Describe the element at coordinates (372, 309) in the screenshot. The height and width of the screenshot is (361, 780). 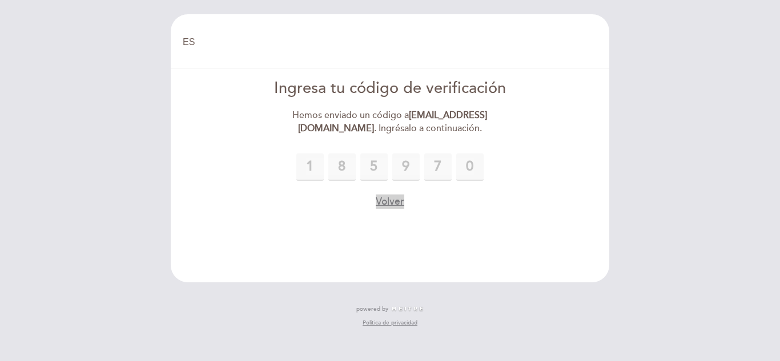
I see `span: powered by` at that location.